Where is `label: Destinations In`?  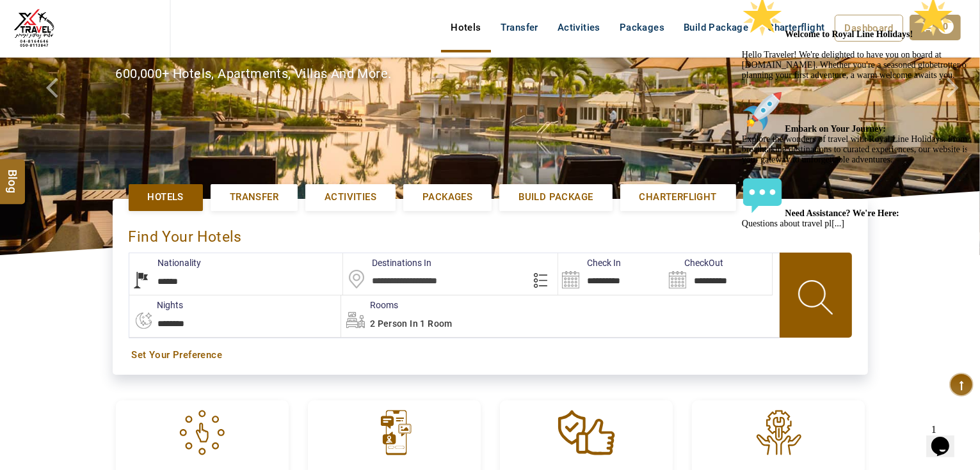
label: Destinations In is located at coordinates (387, 263).